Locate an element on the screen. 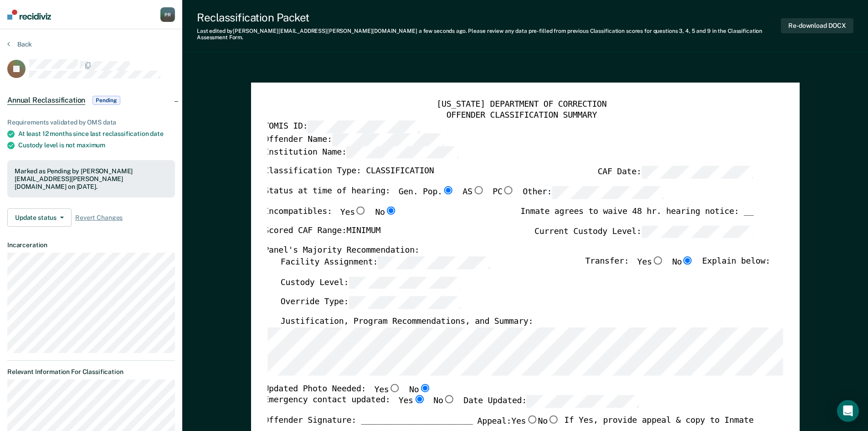 This screenshot has height=431, width=868. dt: Incarceration is located at coordinates (91, 245).